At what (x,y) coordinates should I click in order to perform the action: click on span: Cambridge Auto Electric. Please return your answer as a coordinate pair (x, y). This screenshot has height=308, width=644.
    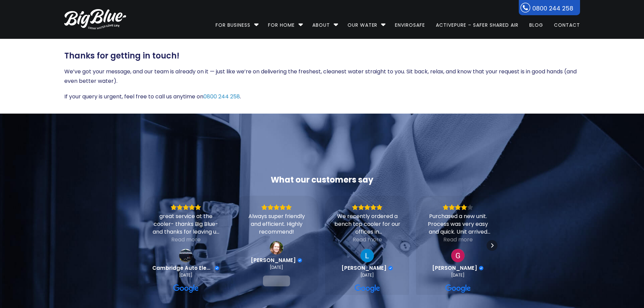
    Looking at the image, I should click on (183, 268).